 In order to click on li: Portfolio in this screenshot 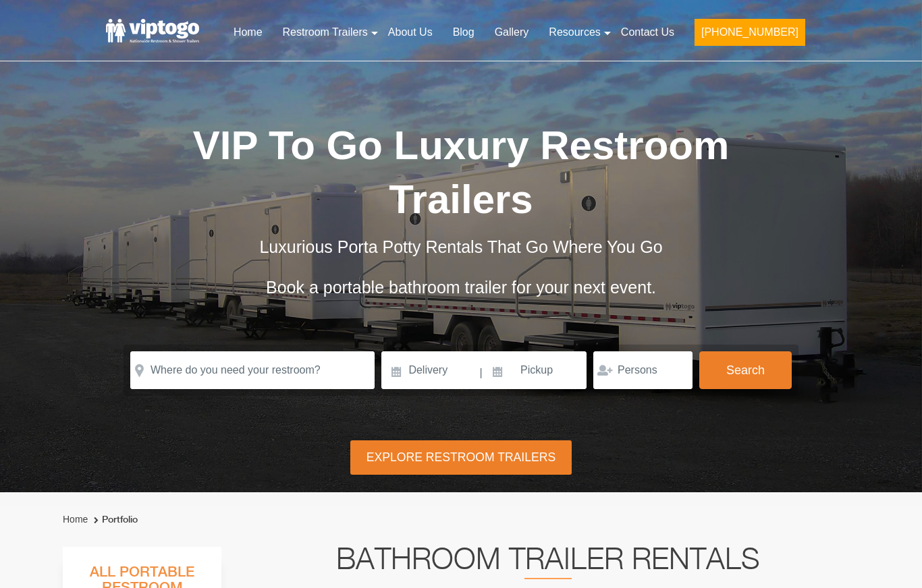, I will do `click(114, 520)`.